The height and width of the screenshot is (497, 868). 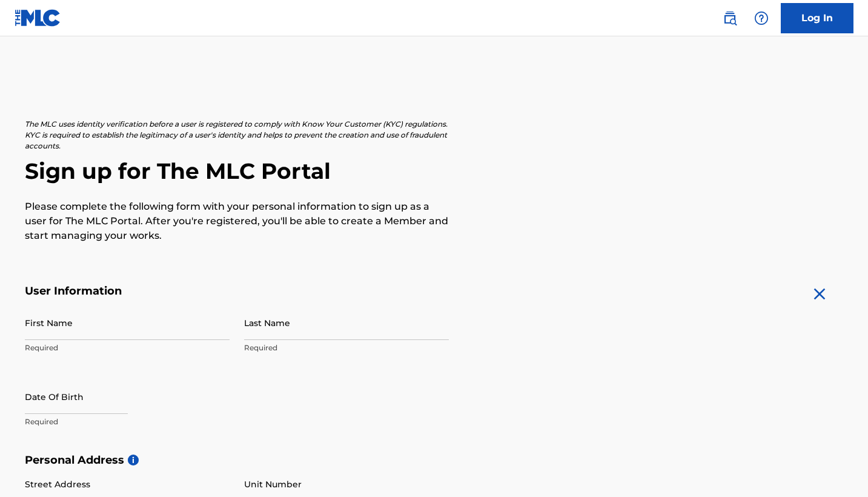 I want to click on img: close, so click(x=819, y=294).